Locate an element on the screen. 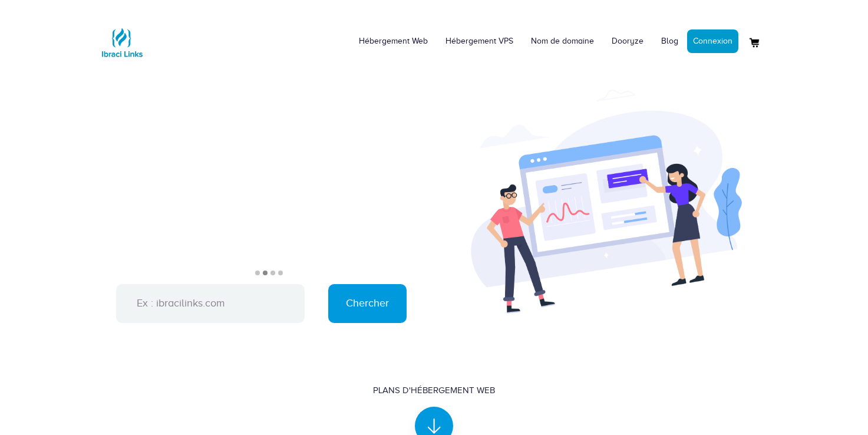  input: Chercher is located at coordinates (367, 304).